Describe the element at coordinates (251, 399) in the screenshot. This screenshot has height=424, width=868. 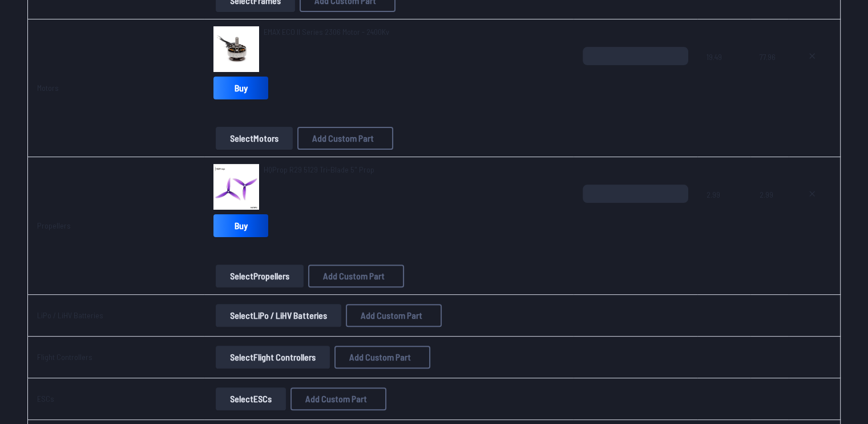
I see `button: SelectESCs` at that location.